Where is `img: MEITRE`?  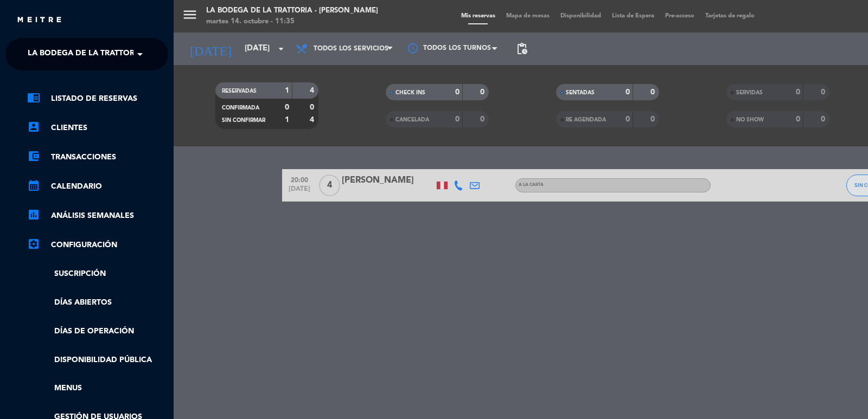 img: MEITRE is located at coordinates (39, 20).